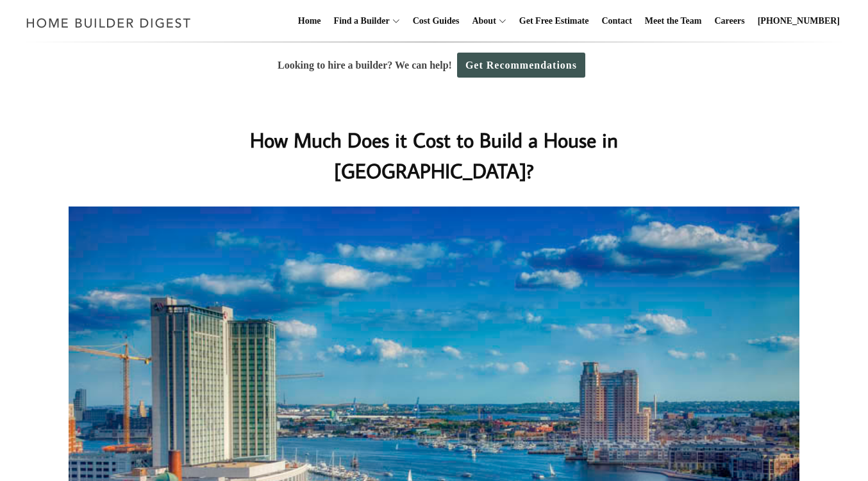 Image resolution: width=868 pixels, height=481 pixels. Describe the element at coordinates (730, 21) in the screenshot. I see `a: Careers` at that location.